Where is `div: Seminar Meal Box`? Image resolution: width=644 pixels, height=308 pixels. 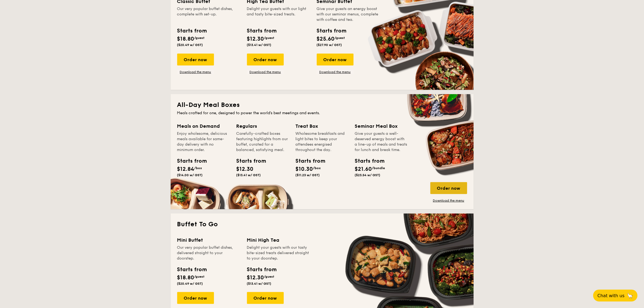 div: Seminar Meal Box is located at coordinates (381, 126).